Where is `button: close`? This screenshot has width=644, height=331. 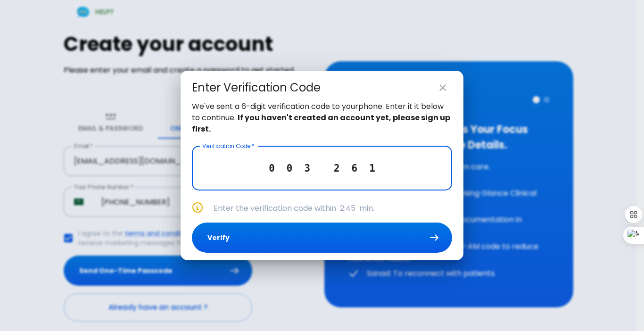 button: close is located at coordinates (442, 88).